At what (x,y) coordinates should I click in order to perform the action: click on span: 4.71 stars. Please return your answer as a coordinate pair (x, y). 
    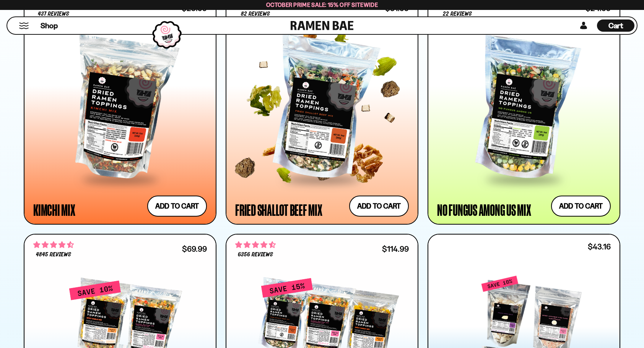
    Looking at the image, I should click on (53, 245).